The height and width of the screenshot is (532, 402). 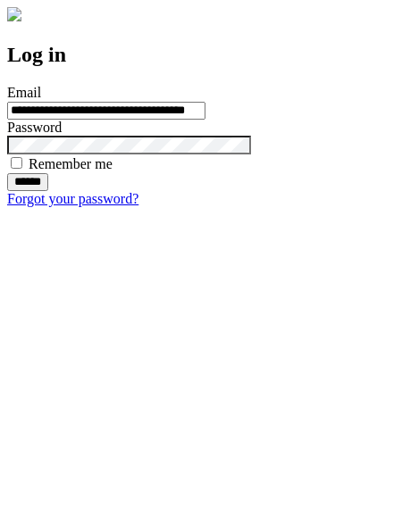 What do you see at coordinates (34, 127) in the screenshot?
I see `label: Password` at bounding box center [34, 127].